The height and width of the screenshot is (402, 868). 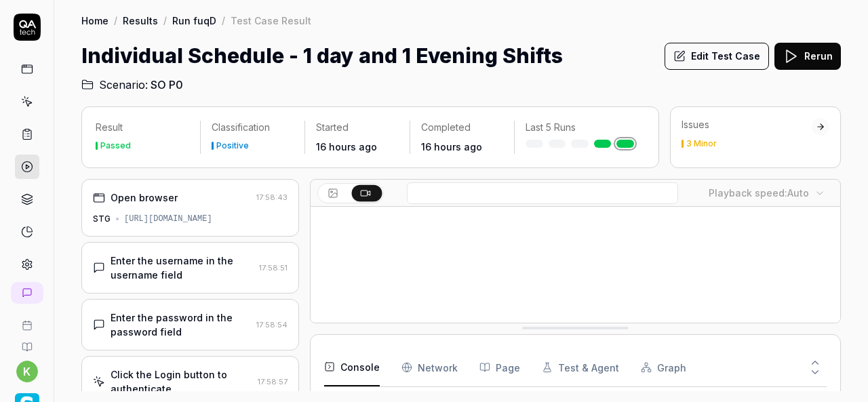 I want to click on div: Click the Login button to authenticate, so click(x=181, y=382).